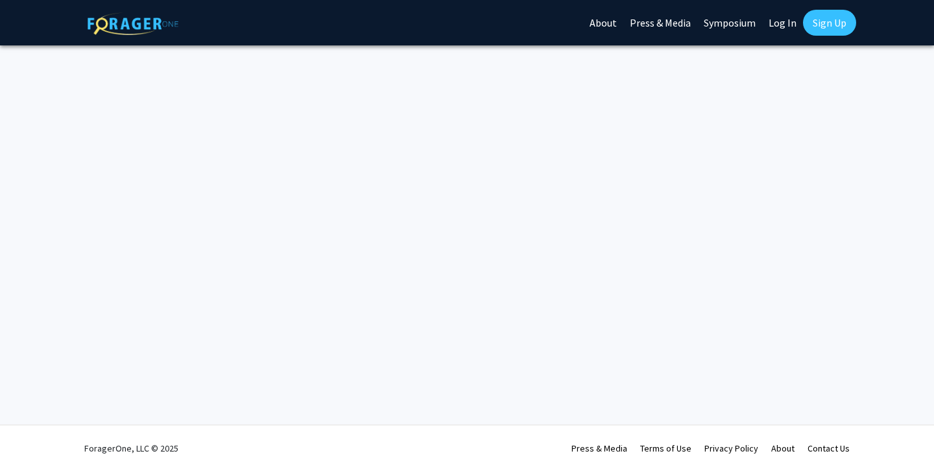  Describe the element at coordinates (131, 448) in the screenshot. I see `div: ForagerOne, LLC © 2025` at that location.